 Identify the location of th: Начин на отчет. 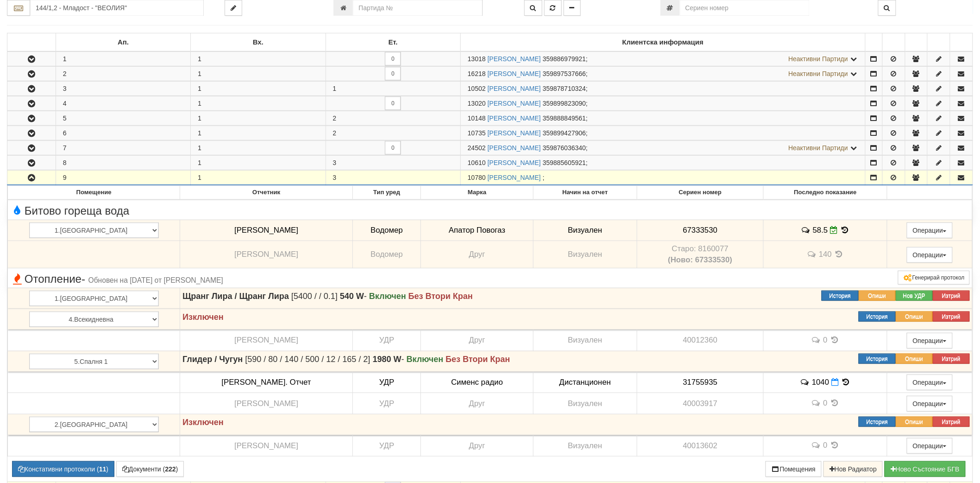
(585, 193).